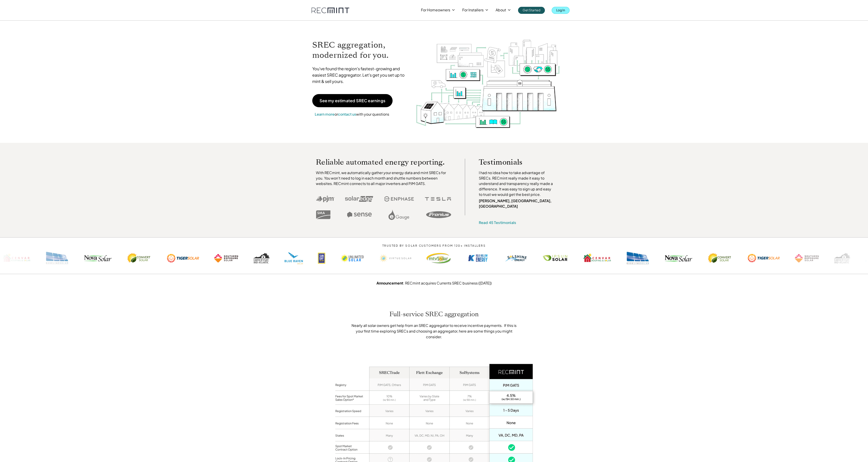  I want to click on p: About, so click(501, 10).